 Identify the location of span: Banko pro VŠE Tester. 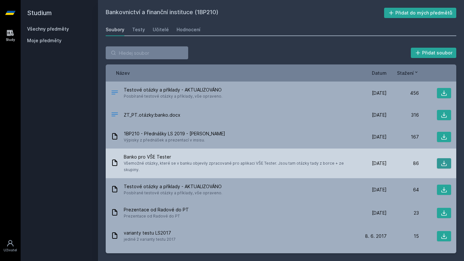
(238, 157).